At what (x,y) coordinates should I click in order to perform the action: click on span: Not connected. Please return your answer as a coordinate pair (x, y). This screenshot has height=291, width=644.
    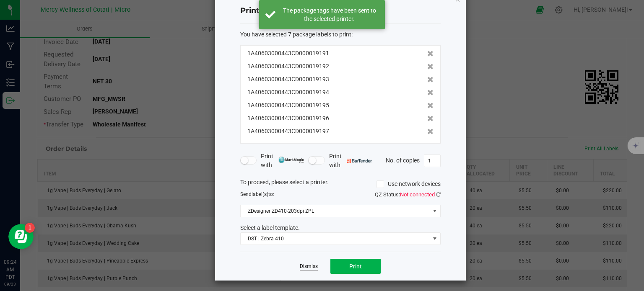
    Looking at the image, I should click on (417, 194).